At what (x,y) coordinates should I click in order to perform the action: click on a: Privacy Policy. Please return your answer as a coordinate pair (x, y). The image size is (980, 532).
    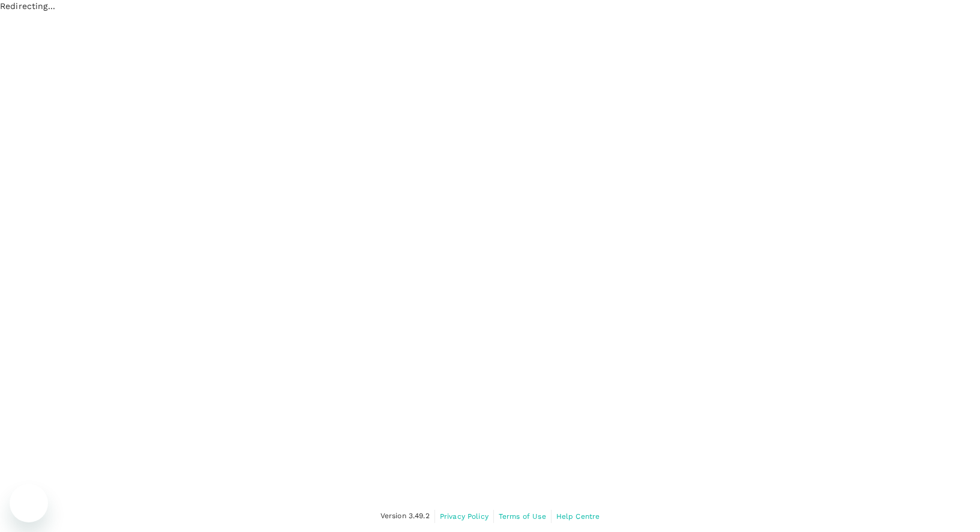
    Looking at the image, I should click on (464, 516).